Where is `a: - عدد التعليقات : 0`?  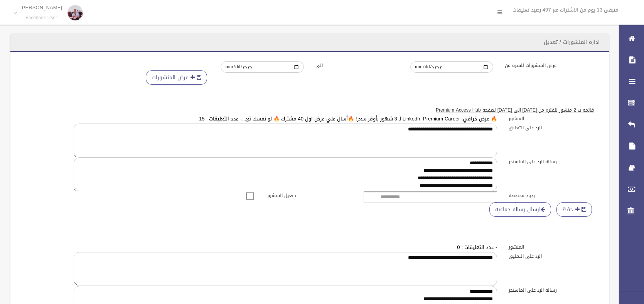
a: - عدد التعليقات : 0 is located at coordinates (477, 248).